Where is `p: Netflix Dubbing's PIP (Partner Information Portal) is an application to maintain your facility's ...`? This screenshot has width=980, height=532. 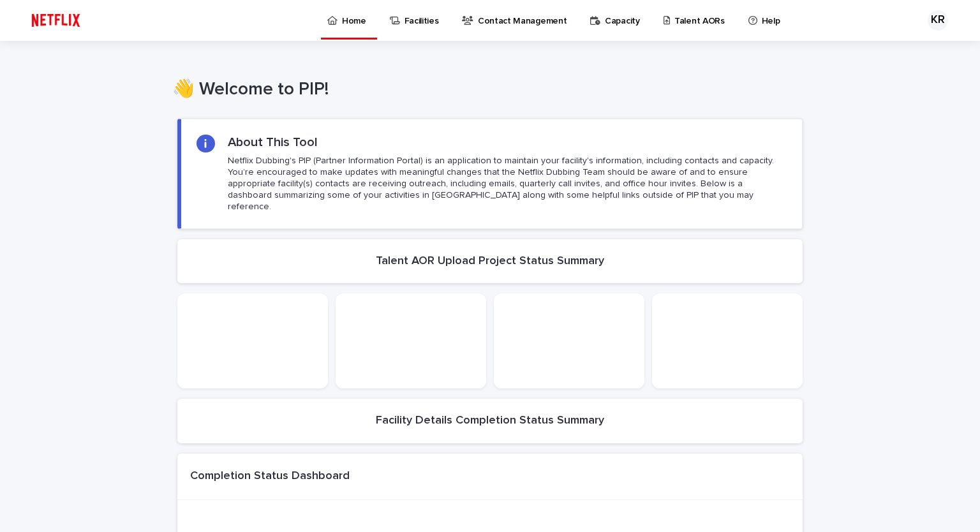
p: Netflix Dubbing's PIP (Partner Information Portal) is an application to maintain your facility's ... is located at coordinates (507, 184).